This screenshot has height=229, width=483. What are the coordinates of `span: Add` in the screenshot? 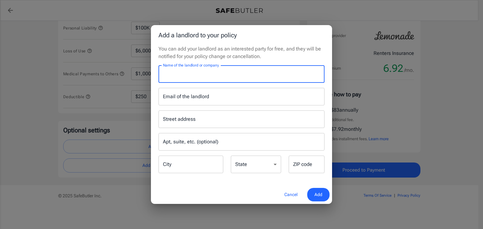 It's located at (318, 195).